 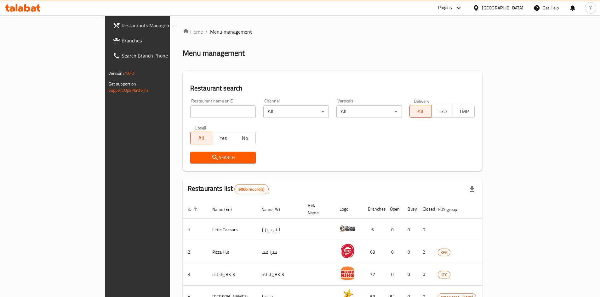 I want to click on button: Search, so click(x=223, y=158).